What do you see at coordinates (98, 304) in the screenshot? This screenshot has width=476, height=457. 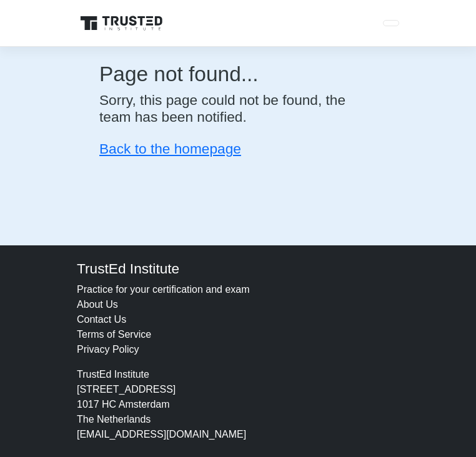 I see `a: About Us` at bounding box center [98, 304].